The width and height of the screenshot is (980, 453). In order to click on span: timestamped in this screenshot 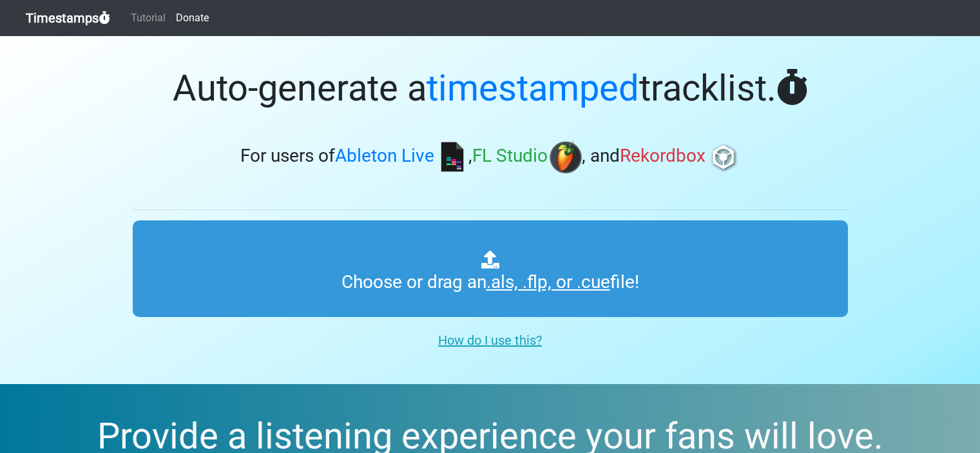, I will do `click(533, 88)`.